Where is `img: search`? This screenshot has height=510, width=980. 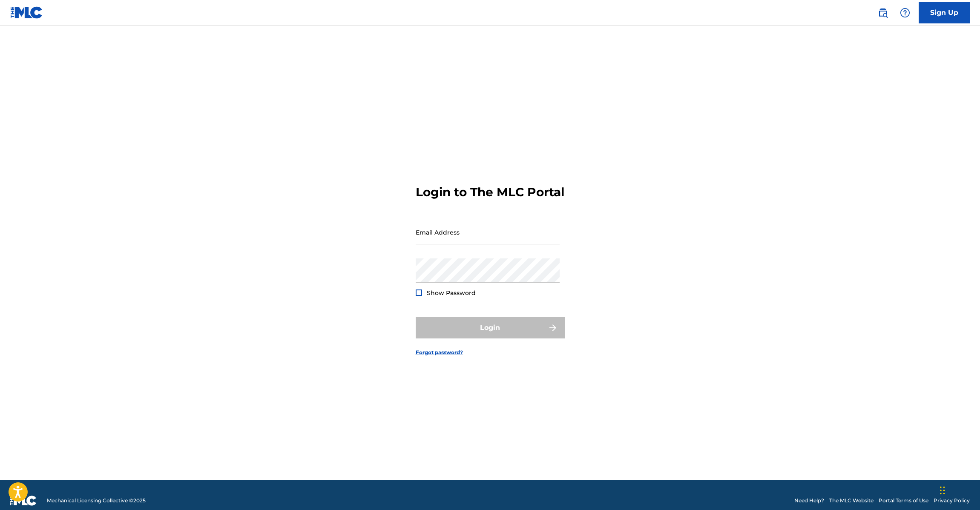 img: search is located at coordinates (883, 13).